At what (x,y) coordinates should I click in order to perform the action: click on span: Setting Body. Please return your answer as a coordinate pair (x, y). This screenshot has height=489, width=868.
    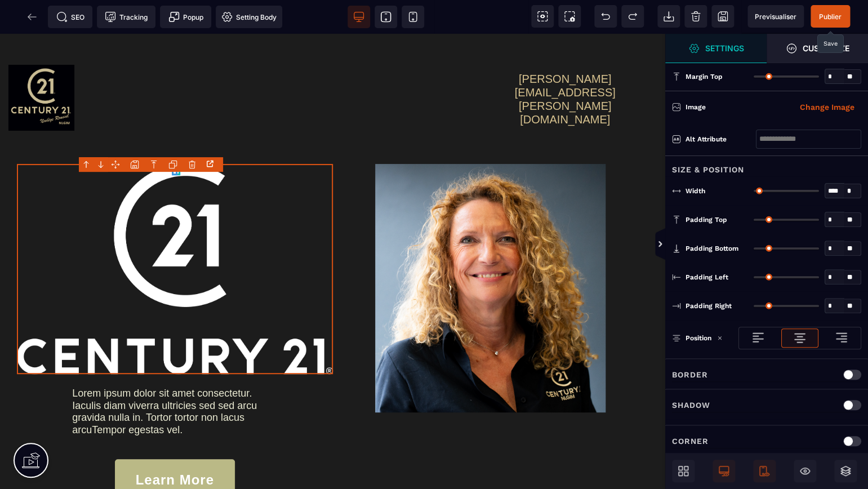
    Looking at the image, I should click on (249, 17).